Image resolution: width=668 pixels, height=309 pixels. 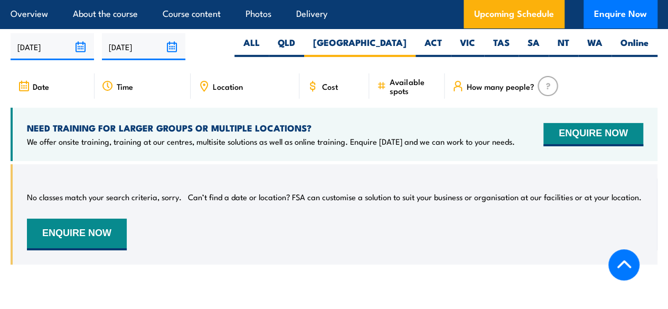 What do you see at coordinates (563, 46) in the screenshot?
I see `label: NT` at bounding box center [563, 46].